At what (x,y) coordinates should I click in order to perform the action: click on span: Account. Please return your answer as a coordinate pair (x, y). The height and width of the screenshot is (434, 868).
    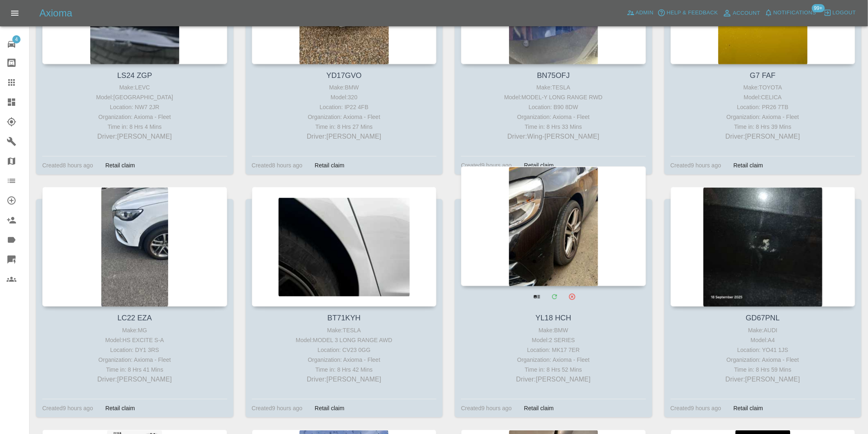
    Looking at the image, I should click on (747, 13).